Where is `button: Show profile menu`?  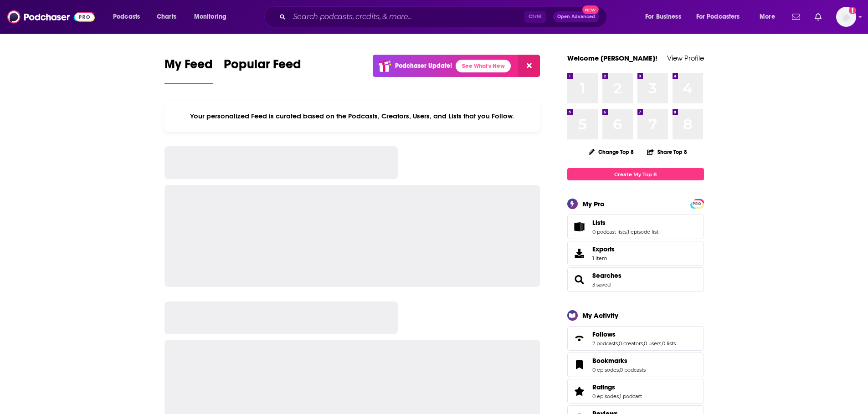
button: Show profile menu is located at coordinates (845, 17).